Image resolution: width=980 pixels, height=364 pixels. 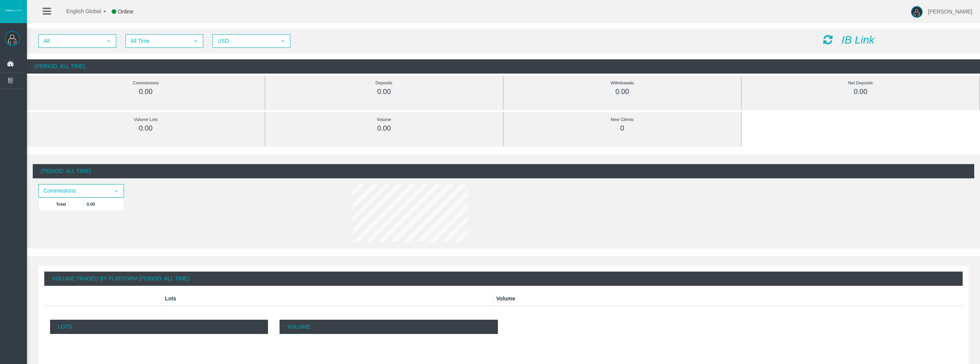 What do you see at coordinates (861, 83) in the screenshot?
I see `div: Net Deposits` at bounding box center [861, 83].